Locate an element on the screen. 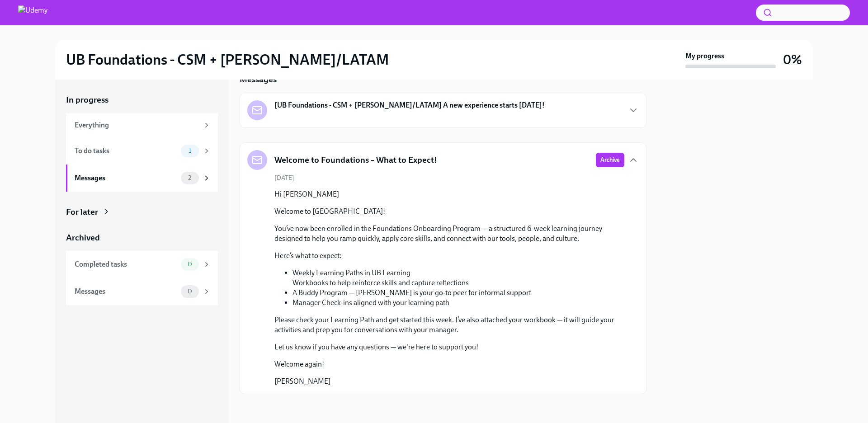 Image resolution: width=868 pixels, height=433 pixels. h3: 0% is located at coordinates (793, 60).